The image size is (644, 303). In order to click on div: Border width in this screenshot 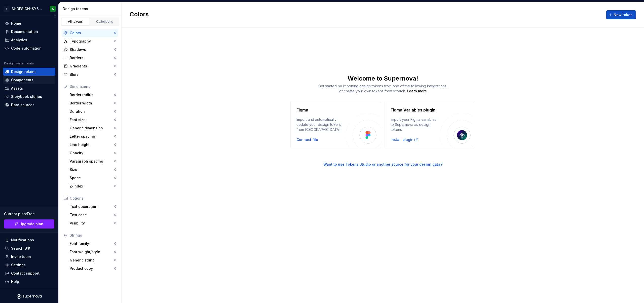, I will do `click(92, 103)`.